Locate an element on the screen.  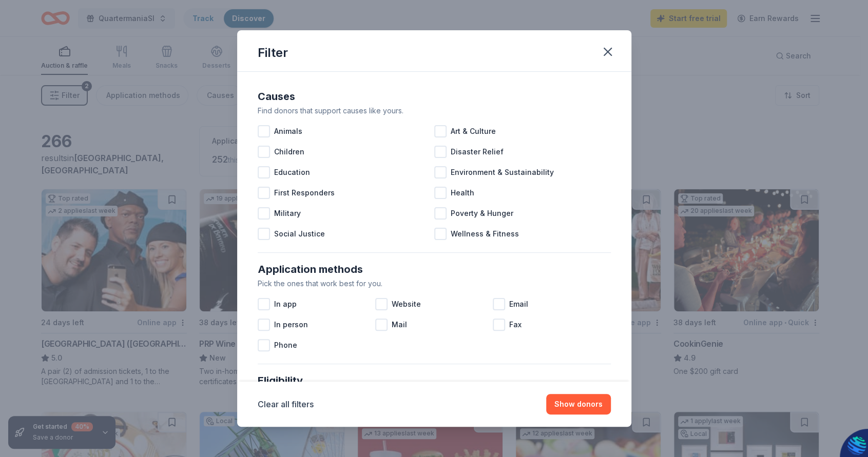
span: Fax is located at coordinates (516, 325).